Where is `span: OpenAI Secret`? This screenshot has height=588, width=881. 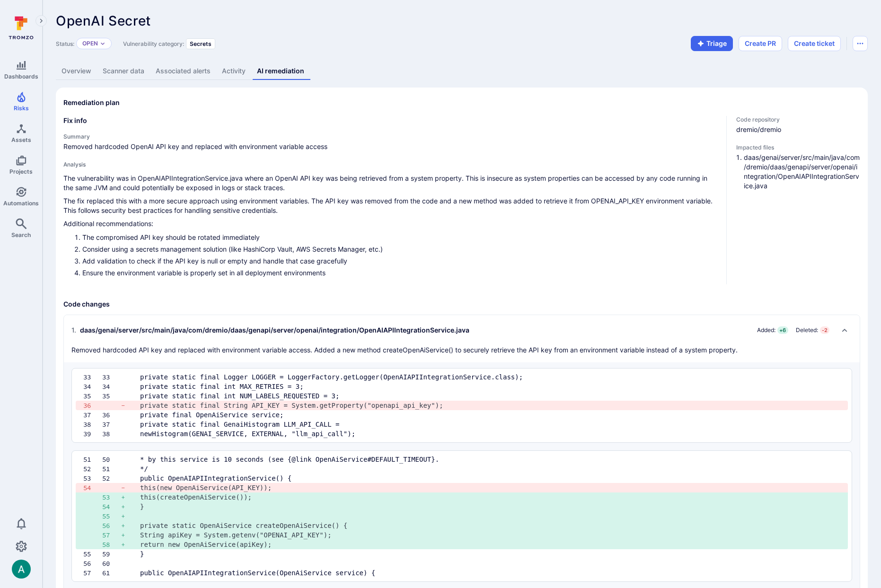 span: OpenAI Secret is located at coordinates (103, 20).